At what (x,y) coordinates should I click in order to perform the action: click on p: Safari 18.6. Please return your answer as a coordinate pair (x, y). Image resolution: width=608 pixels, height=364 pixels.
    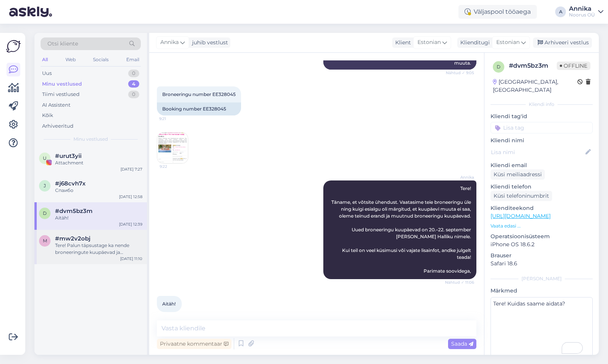
    Looking at the image, I should click on (541, 263).